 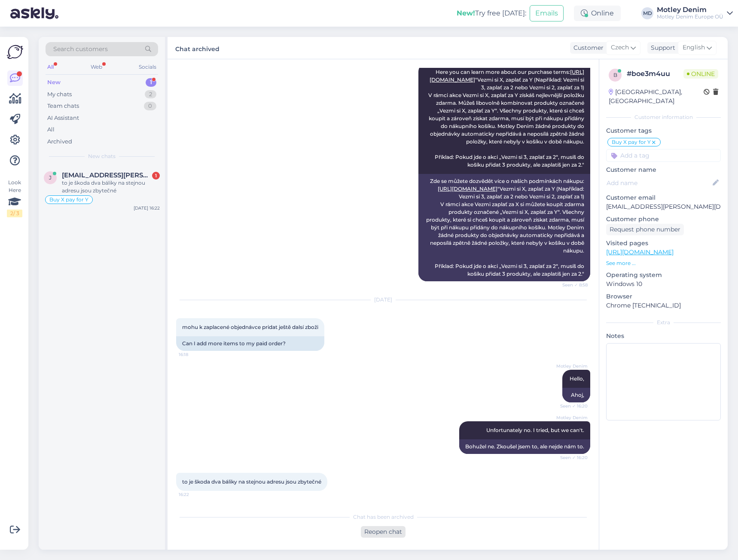 I want to click on div: Extra, so click(x=663, y=323).